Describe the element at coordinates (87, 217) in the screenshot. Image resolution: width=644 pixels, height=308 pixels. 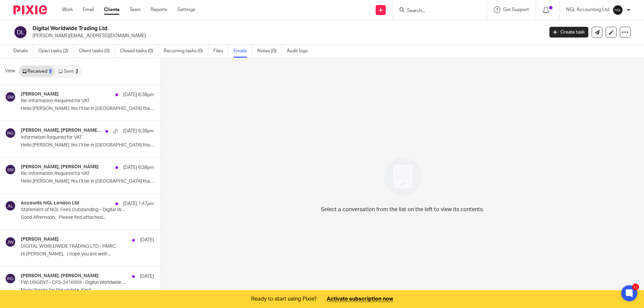
I see `p: Good Afternoon, Please find attached...` at that location.